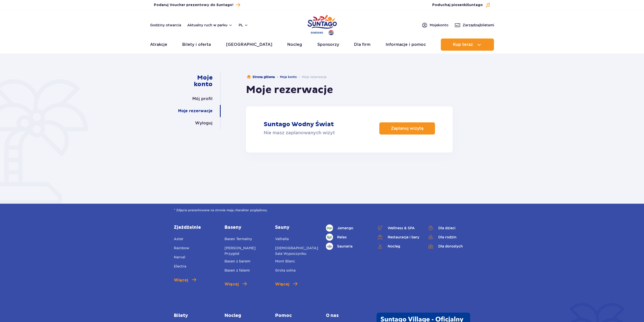  I want to click on a: Zjeżdżalnie, so click(195, 228).